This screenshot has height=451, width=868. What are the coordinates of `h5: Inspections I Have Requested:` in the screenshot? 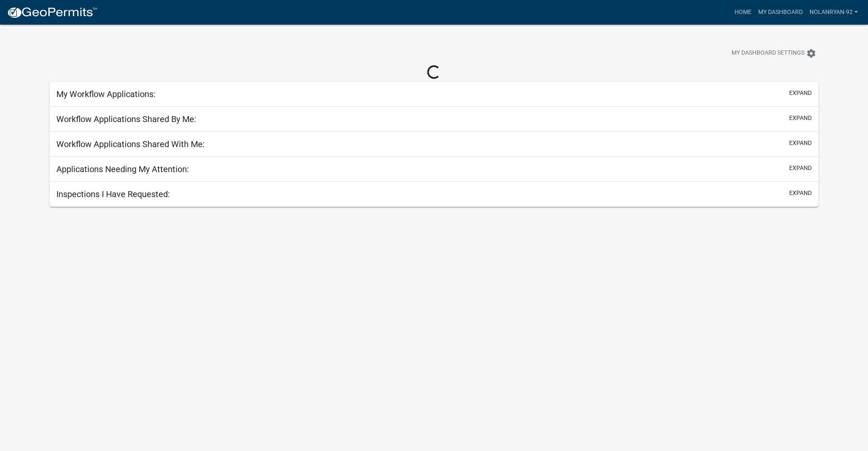 It's located at (113, 194).